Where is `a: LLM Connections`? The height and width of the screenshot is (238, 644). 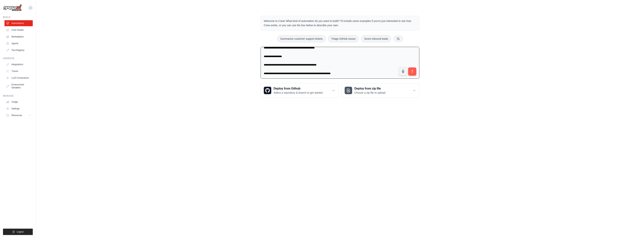 a: LLM Connections is located at coordinates (18, 78).